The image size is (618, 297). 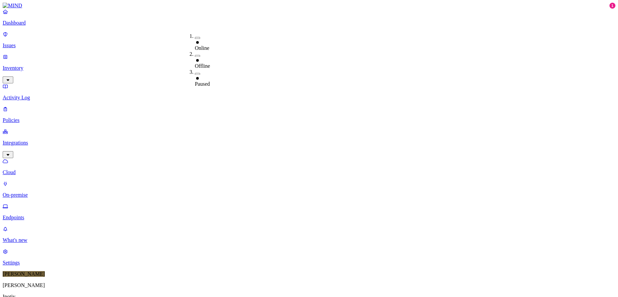 What do you see at coordinates (309, 68) in the screenshot?
I see `p: Inventory` at bounding box center [309, 68].